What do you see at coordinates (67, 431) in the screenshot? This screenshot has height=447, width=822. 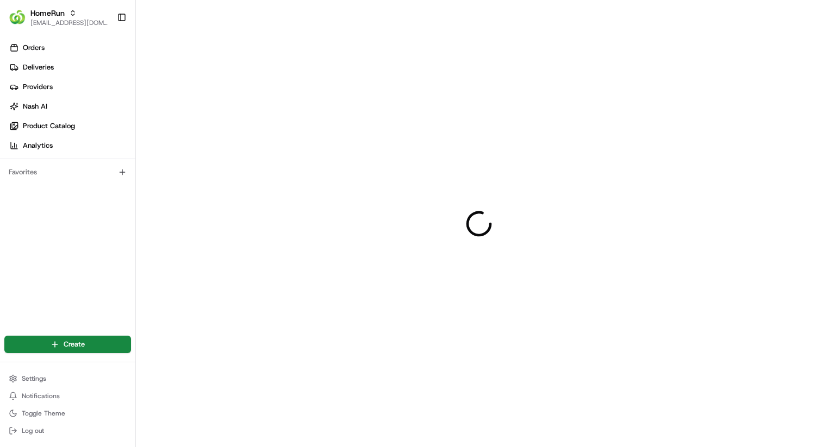 I see `button: Log out` at bounding box center [67, 431].